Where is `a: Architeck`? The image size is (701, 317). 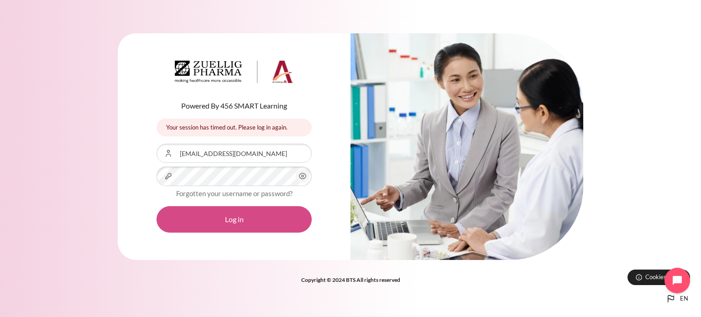 a: Architeck is located at coordinates (234, 74).